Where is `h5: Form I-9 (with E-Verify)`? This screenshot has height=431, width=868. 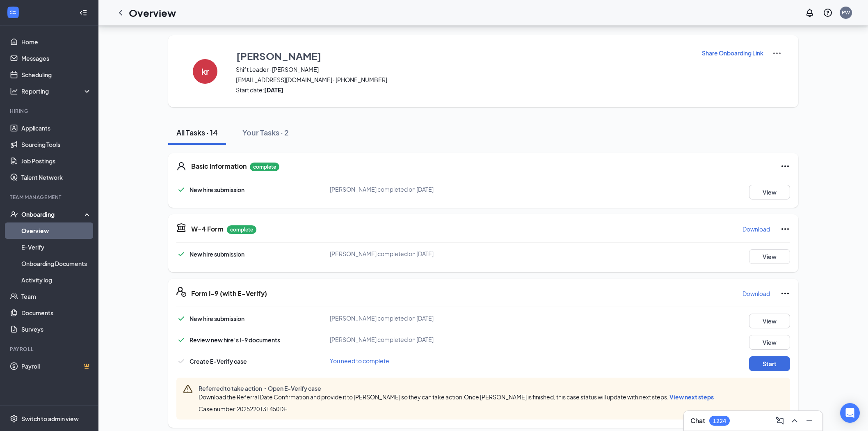
h5: Form I-9 (with E-Verify) is located at coordinates (229, 293).